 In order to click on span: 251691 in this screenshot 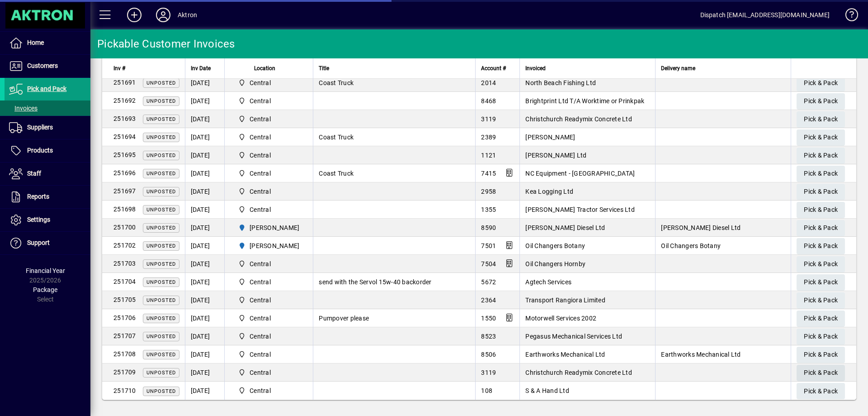, I will do `click(125, 83)`.